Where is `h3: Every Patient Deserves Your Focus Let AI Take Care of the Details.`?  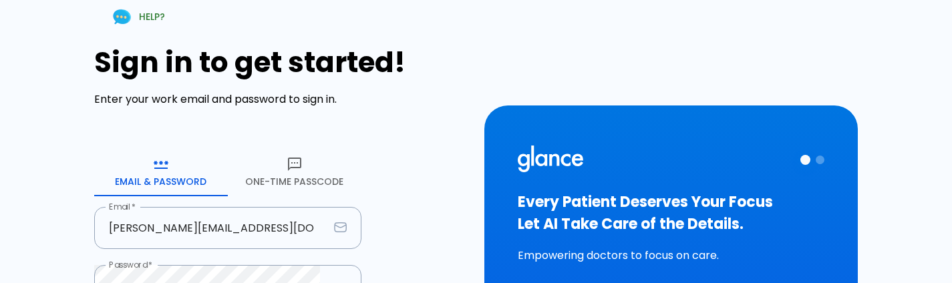
h3: Every Patient Deserves Your Focus Let AI Take Care of the Details. is located at coordinates (671, 213).